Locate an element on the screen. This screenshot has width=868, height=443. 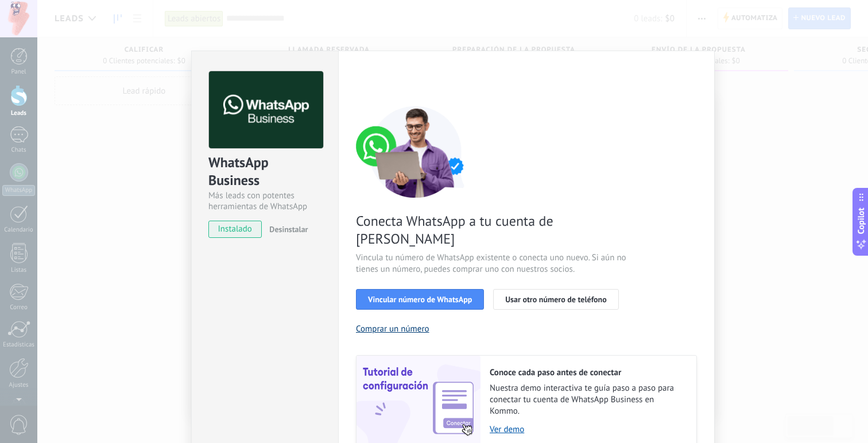
button: Desinstalar is located at coordinates (286, 229).